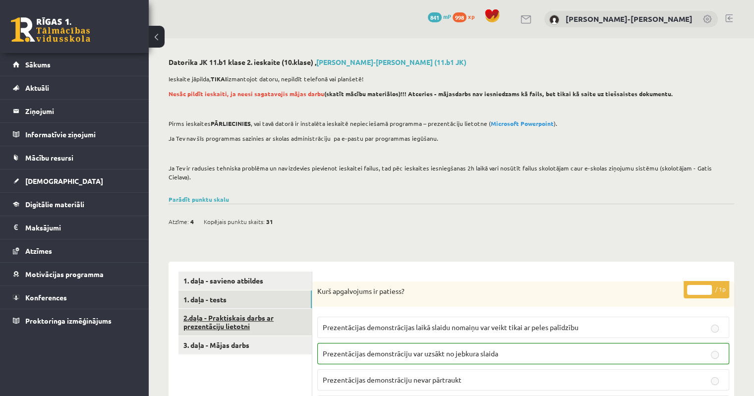  I want to click on legend: Ziņojumi, so click(81, 111).